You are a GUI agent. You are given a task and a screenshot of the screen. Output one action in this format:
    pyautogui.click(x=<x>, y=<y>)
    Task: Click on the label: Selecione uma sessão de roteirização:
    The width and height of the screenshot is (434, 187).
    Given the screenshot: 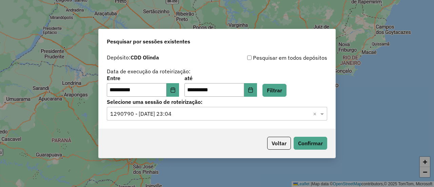 What is the action you would take?
    pyautogui.click(x=217, y=102)
    